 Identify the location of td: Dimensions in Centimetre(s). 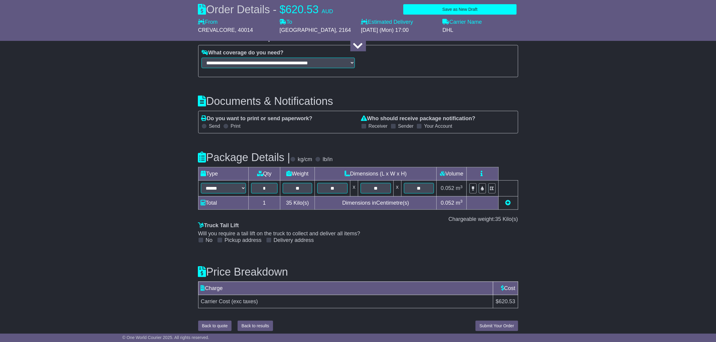
(375, 203).